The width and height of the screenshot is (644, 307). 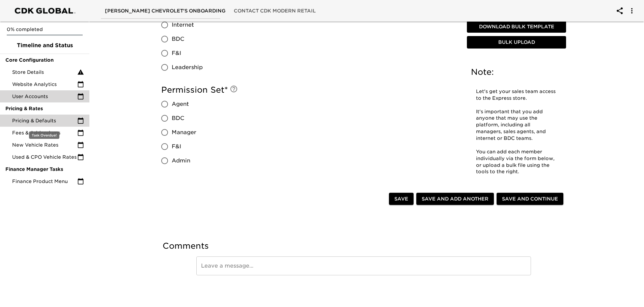 I want to click on span: Store Details, so click(x=44, y=72).